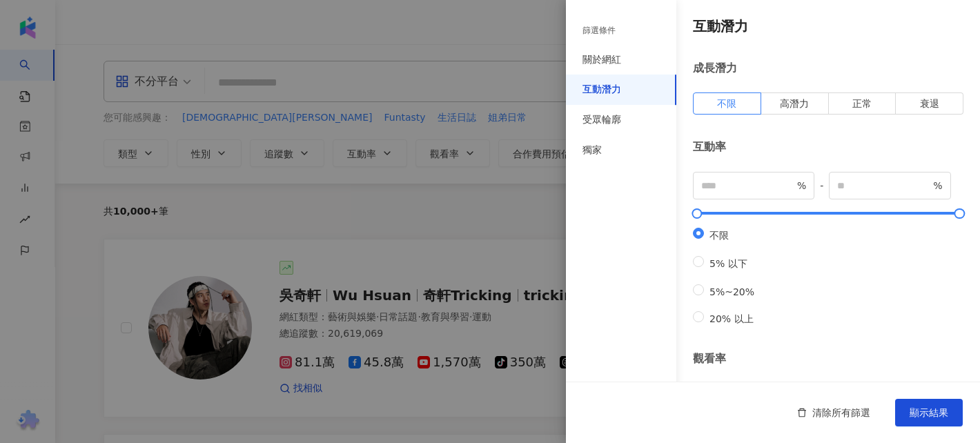  I want to click on div: 成長潛力, so click(828, 69).